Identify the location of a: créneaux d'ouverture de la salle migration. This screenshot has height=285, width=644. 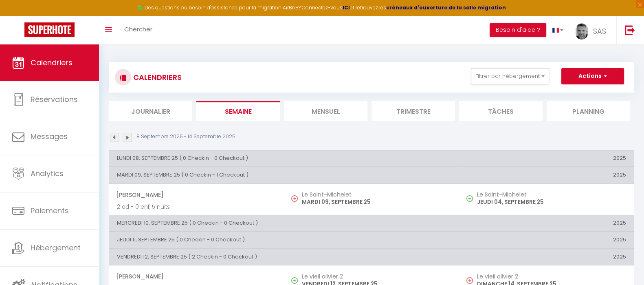
(446, 8).